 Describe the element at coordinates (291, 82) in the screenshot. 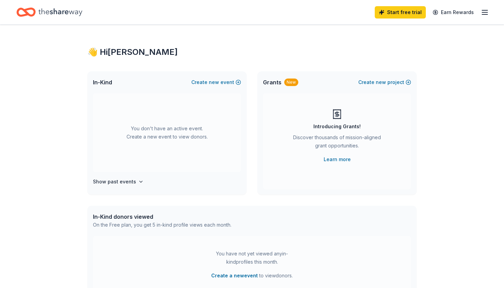

I see `div: New` at that location.